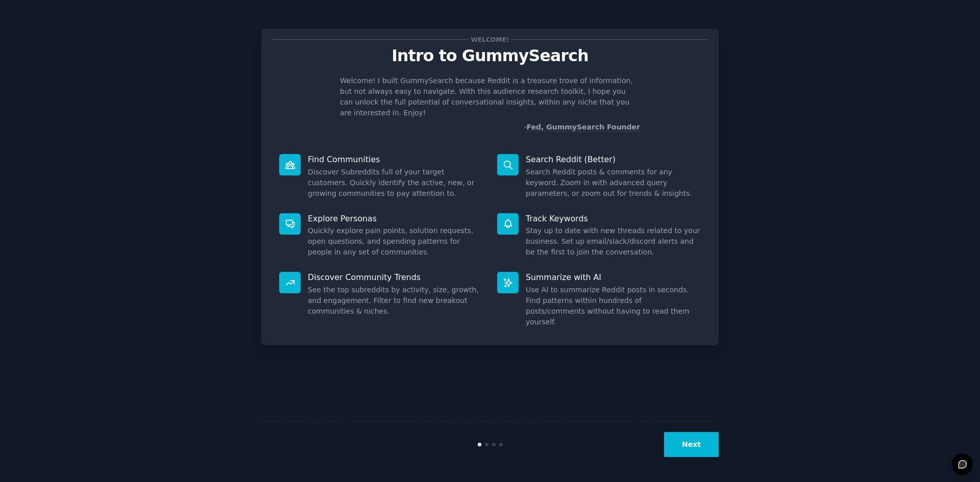  I want to click on dd: Search Reddit posts & comments for any keyword. Zoom in with advanced query parameters, or zoom o..., so click(613, 183).